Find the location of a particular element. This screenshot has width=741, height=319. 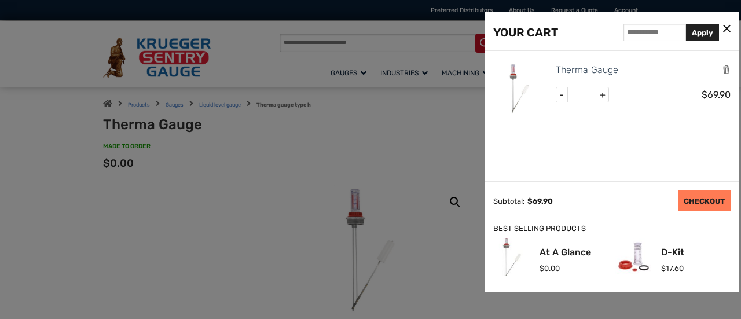

div: YOUR CART is located at coordinates (525, 32).